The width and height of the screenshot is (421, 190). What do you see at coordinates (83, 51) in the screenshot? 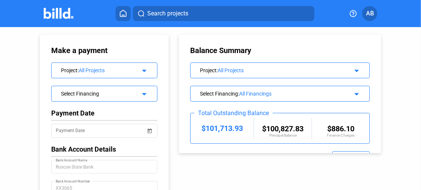
I see `div: Make a payment` at bounding box center [83, 51].